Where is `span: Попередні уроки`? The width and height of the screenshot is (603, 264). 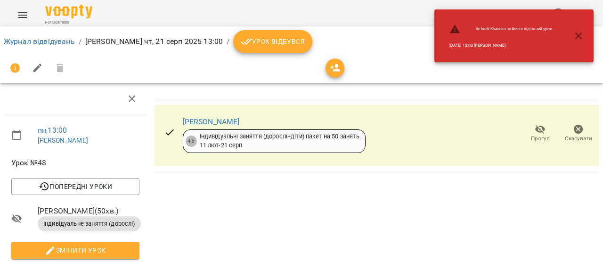 span: Попередні уроки is located at coordinates (75, 186).